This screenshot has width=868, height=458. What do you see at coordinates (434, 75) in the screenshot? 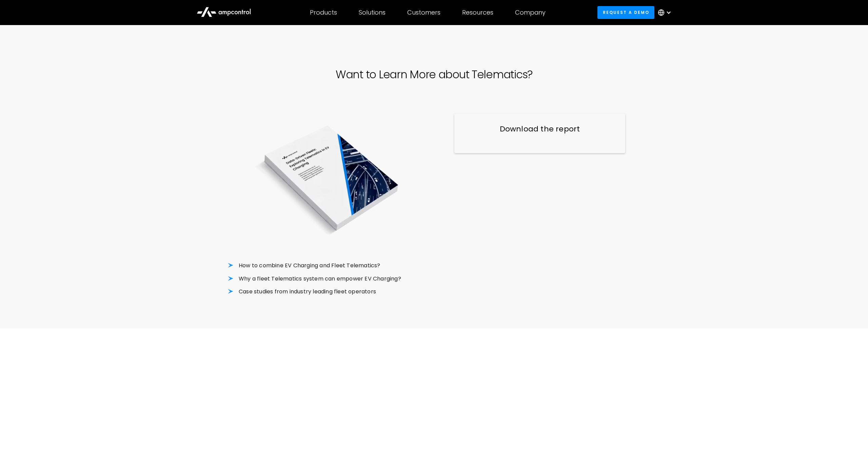
I see `h1: Want to Learn More about Telematics?` at bounding box center [434, 75].